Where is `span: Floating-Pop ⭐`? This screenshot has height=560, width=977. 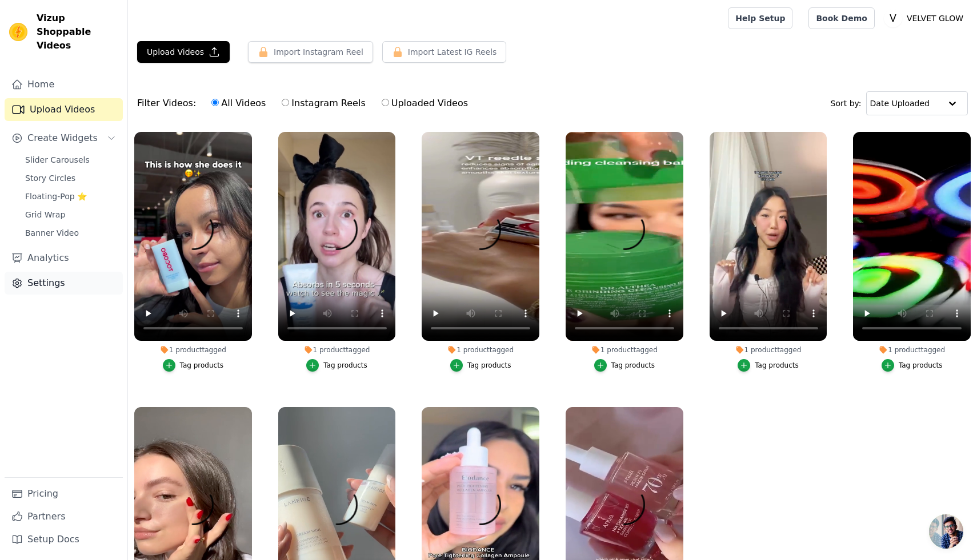
span: Floating-Pop ⭐ is located at coordinates (56, 196).